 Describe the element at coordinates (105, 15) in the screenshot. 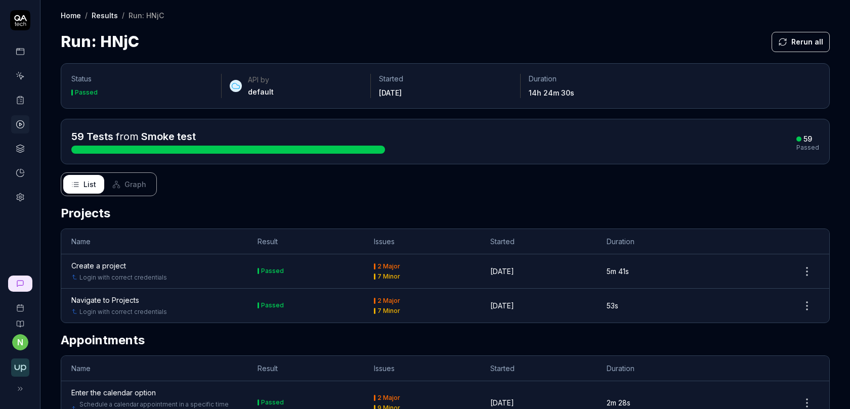

I see `a: Results` at that location.